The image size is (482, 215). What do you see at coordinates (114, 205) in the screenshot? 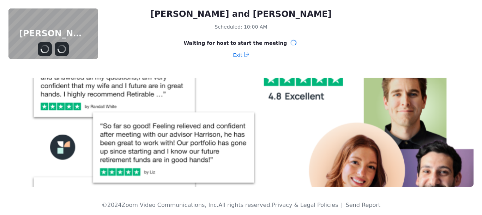
I see `span: 2024` at bounding box center [114, 205].